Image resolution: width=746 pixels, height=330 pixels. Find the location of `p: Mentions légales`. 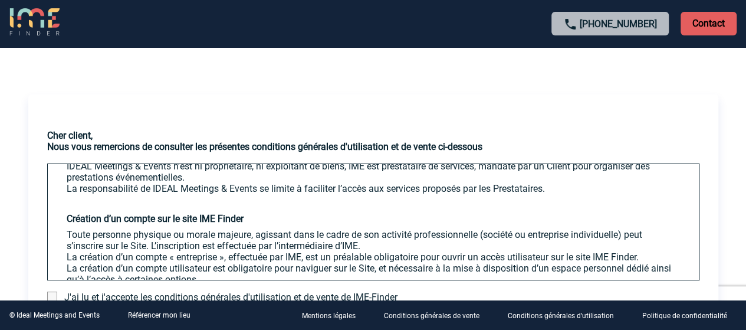

p: Mentions légales is located at coordinates (329, 316).